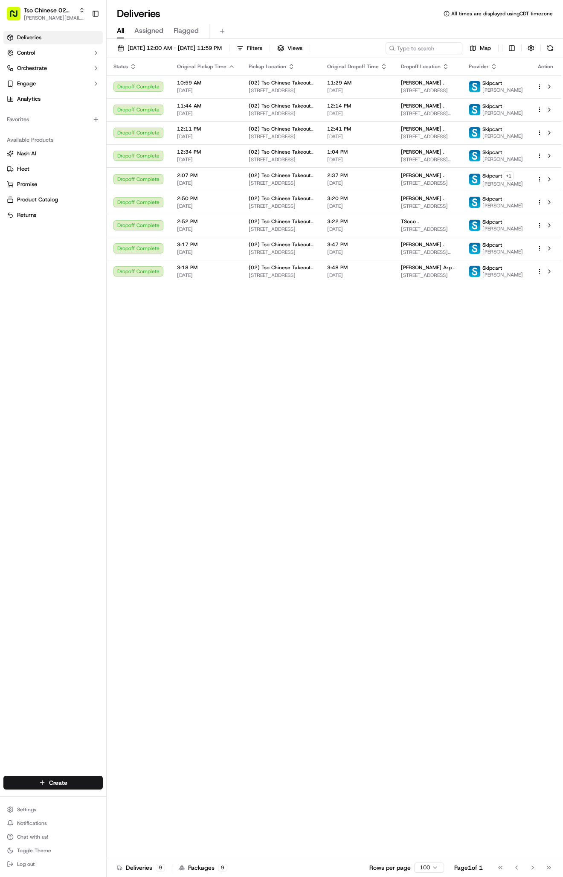  What do you see at coordinates (509, 176) in the screenshot?
I see `button: +1` at bounding box center [509, 176].